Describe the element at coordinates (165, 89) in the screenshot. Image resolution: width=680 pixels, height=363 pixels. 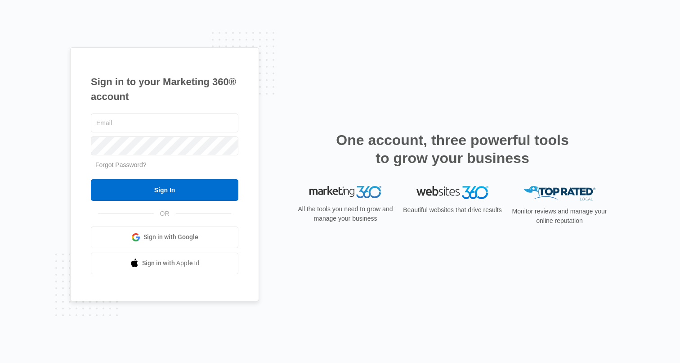
I see `h1: Sign in to your Marketing 360® account` at that location.